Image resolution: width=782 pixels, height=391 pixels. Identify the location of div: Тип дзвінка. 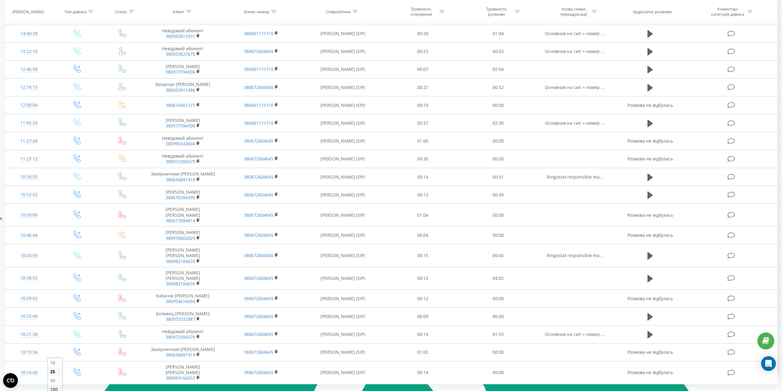
(75, 11).